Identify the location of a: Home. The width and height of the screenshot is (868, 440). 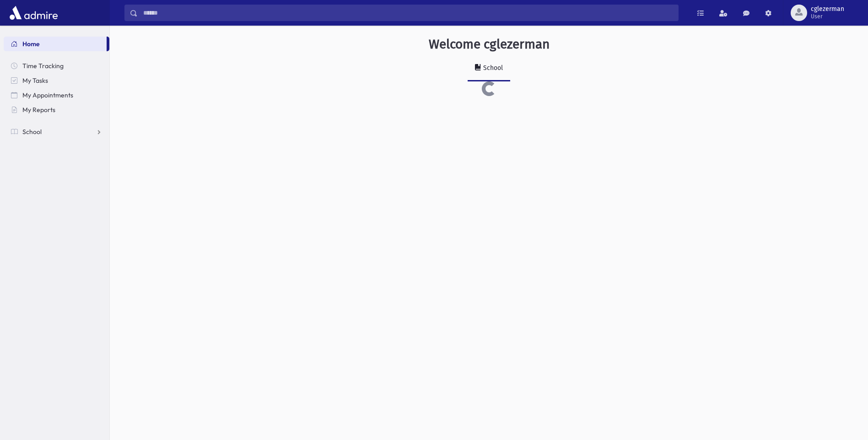
(55, 44).